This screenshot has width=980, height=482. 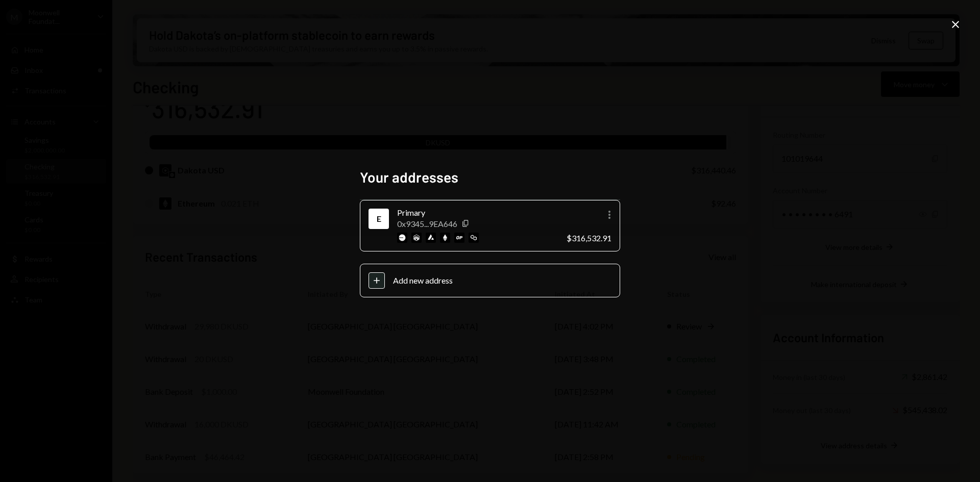 I want to click on img: ethereum-mainnet, so click(x=445, y=238).